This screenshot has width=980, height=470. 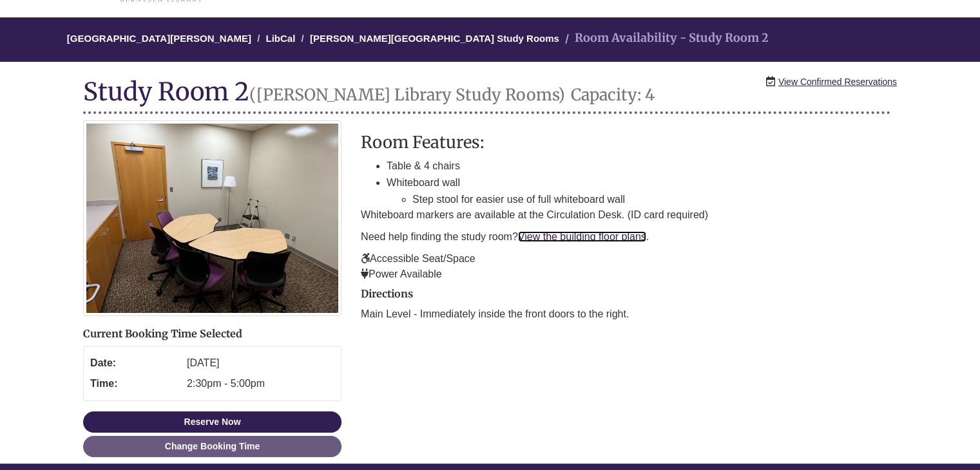 I want to click on li: Room Availability - Study Room 2, so click(x=665, y=38).